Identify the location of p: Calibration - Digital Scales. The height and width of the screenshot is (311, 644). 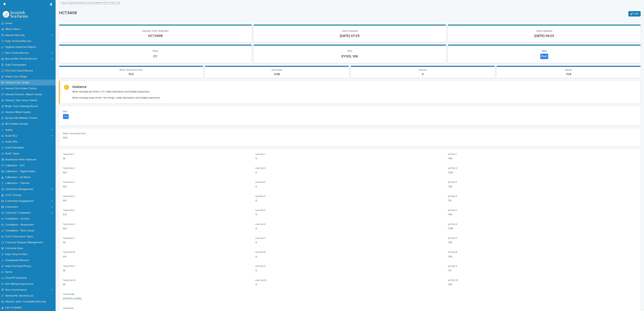
(21, 171).